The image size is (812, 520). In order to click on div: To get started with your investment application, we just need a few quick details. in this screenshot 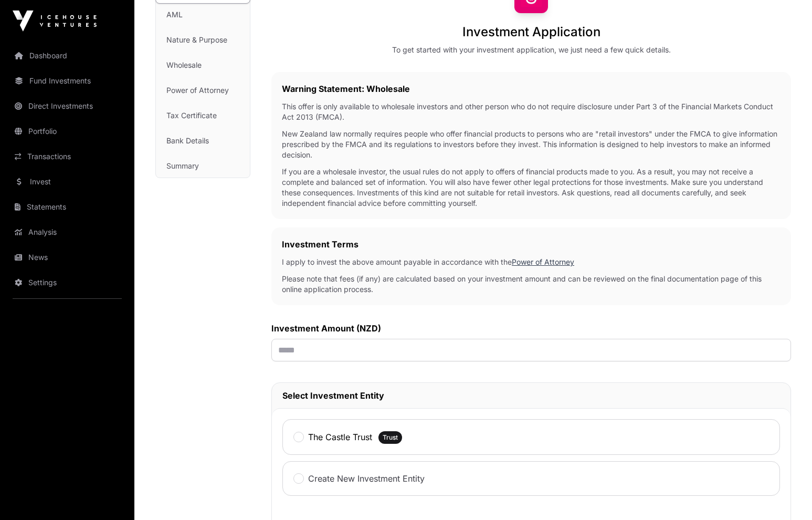, I will do `click(531, 50)`.